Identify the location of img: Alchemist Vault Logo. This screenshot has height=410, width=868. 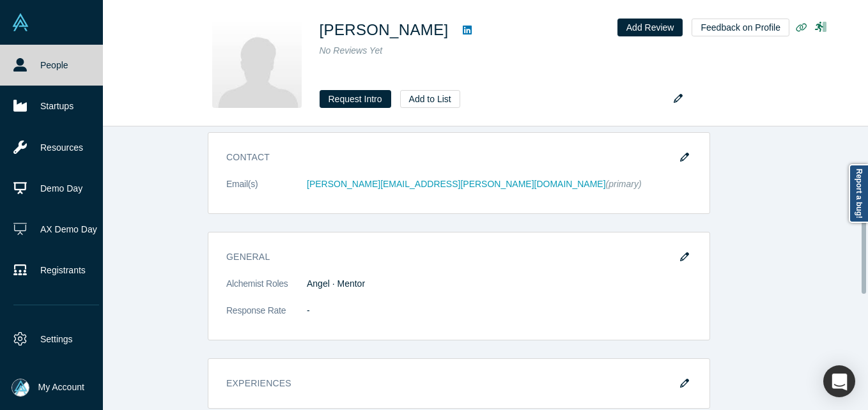
(21, 23).